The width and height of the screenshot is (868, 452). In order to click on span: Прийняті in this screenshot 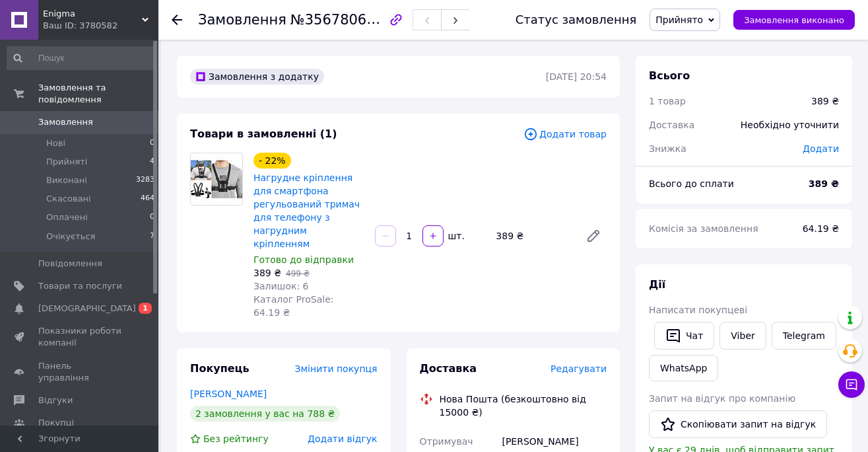, I will do `click(67, 162)`.